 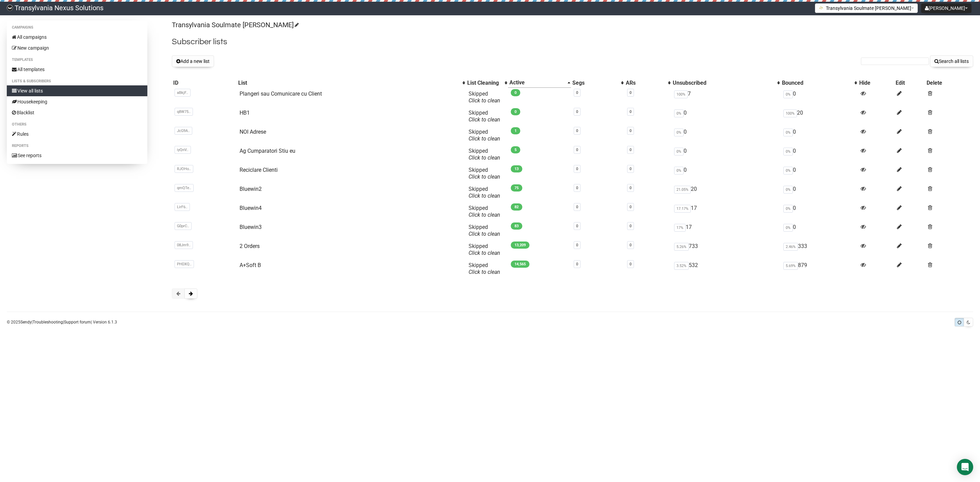 I want to click on a: Plangeri sau Comunicare cu Client, so click(x=281, y=94).